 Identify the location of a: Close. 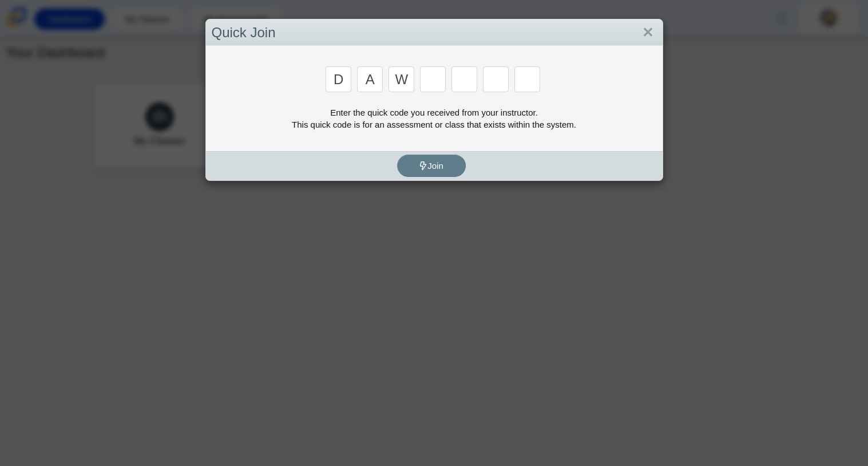
(648, 33).